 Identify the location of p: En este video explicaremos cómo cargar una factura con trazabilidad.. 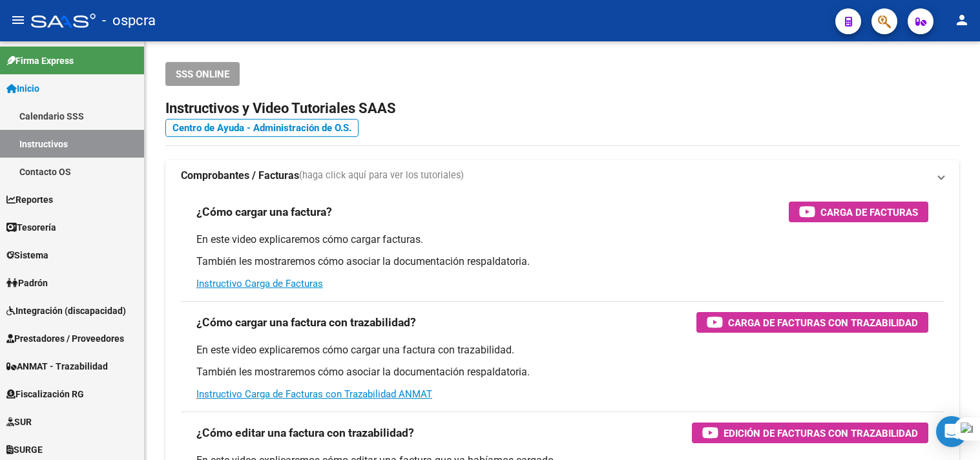
(562, 350).